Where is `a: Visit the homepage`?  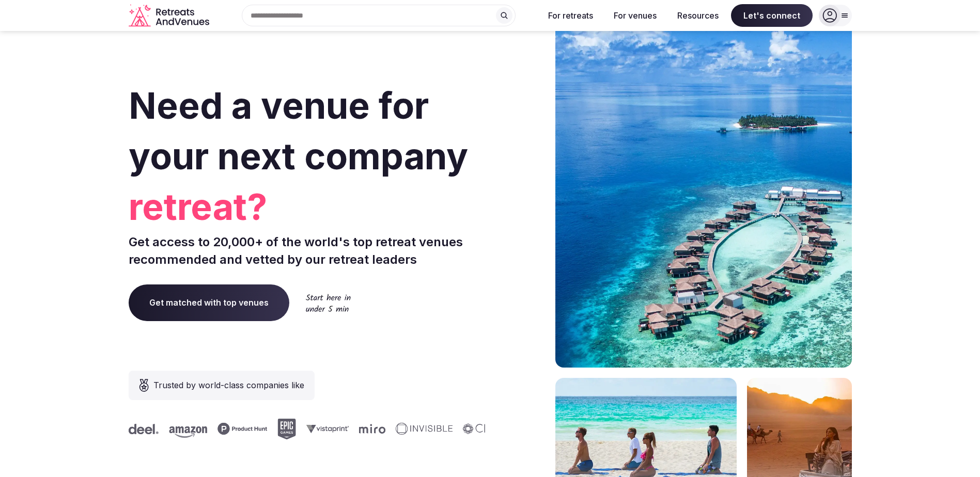 a: Visit the homepage is located at coordinates (170, 16).